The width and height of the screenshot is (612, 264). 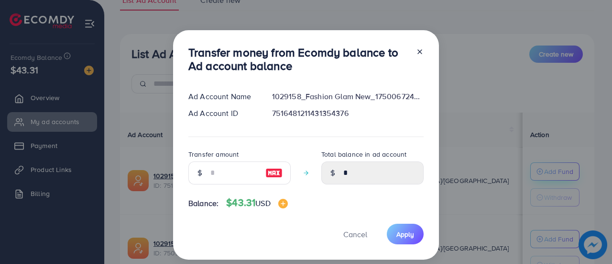 I want to click on span: Apply, so click(x=405, y=234).